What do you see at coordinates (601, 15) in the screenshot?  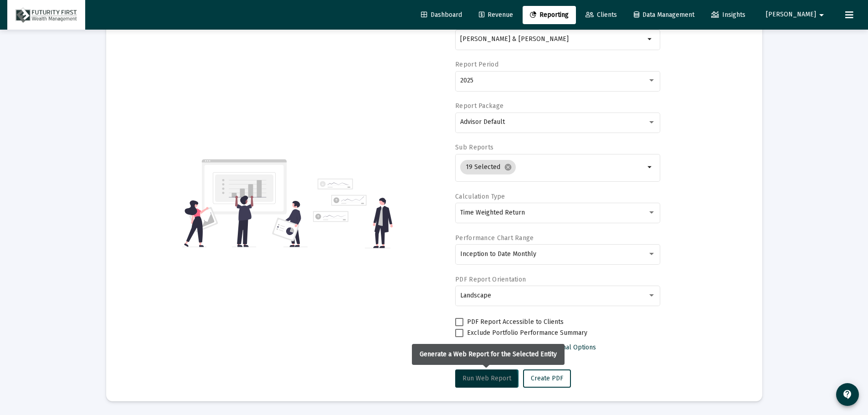 I see `span: Clients` at bounding box center [601, 15].